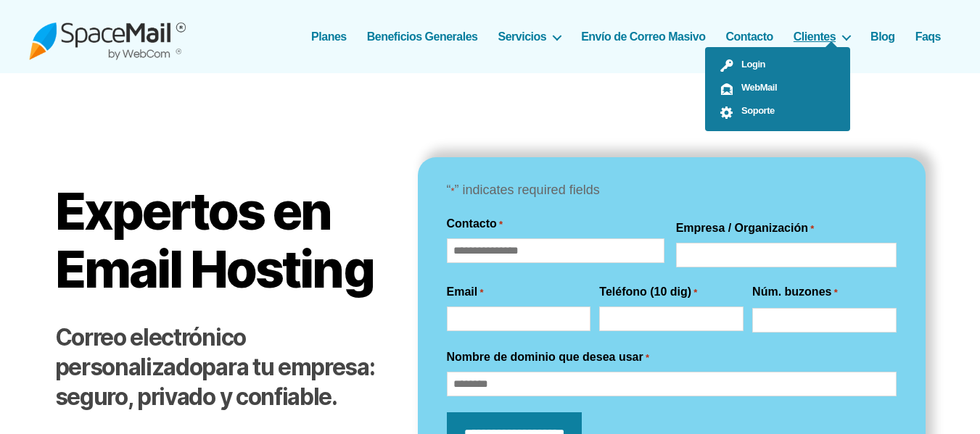  Describe the element at coordinates (422, 37) in the screenshot. I see `a: Beneficios Generales` at that location.